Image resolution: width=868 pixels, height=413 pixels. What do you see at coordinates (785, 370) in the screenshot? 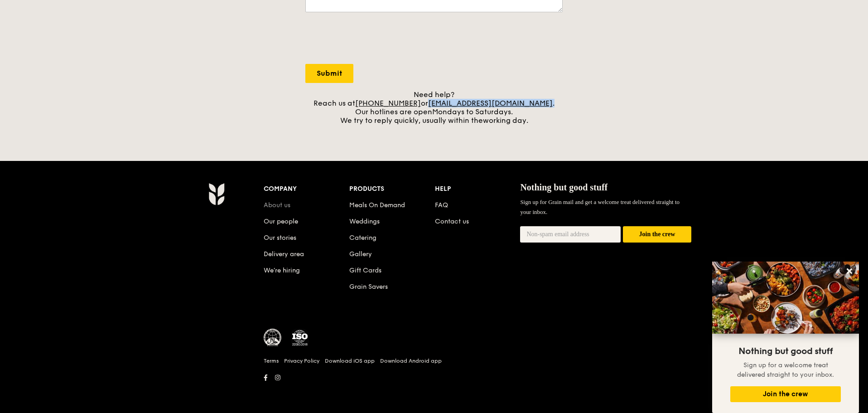
I see `span: Sign up for a welcome treat delivered straight to your inbox.` at bounding box center [785, 370].